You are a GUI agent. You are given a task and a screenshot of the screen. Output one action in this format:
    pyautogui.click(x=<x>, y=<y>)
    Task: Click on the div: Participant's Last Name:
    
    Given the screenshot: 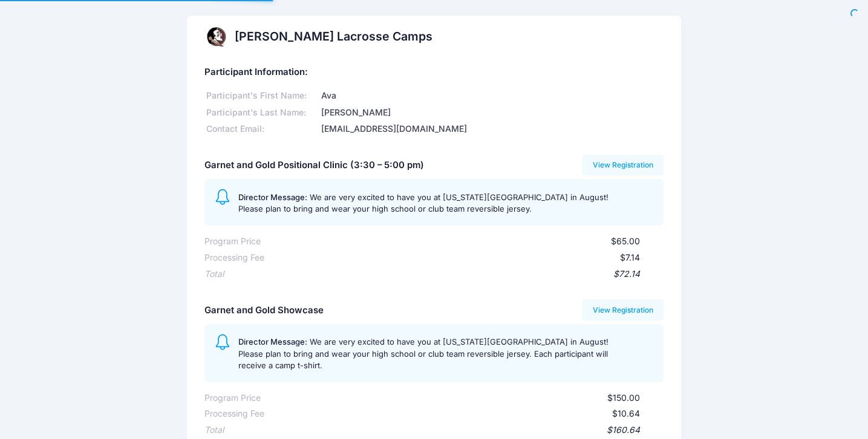 What is the action you would take?
    pyautogui.click(x=262, y=113)
    